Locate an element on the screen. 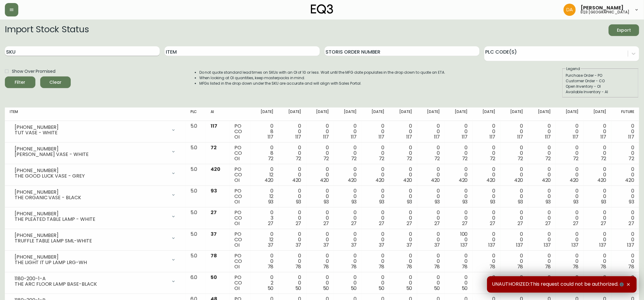 The height and width of the screenshot is (300, 644). h2: Import Stock Status is located at coordinates (47, 30).